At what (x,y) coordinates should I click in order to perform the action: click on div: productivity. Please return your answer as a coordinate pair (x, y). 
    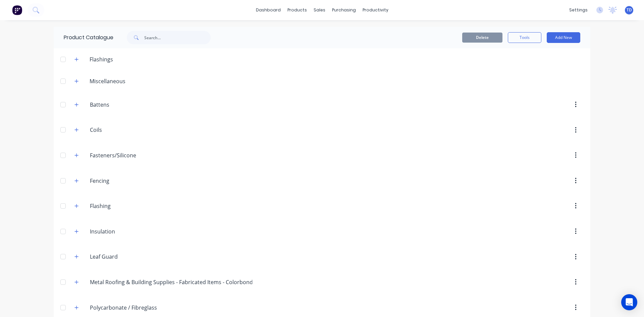
    Looking at the image, I should click on (376, 10).